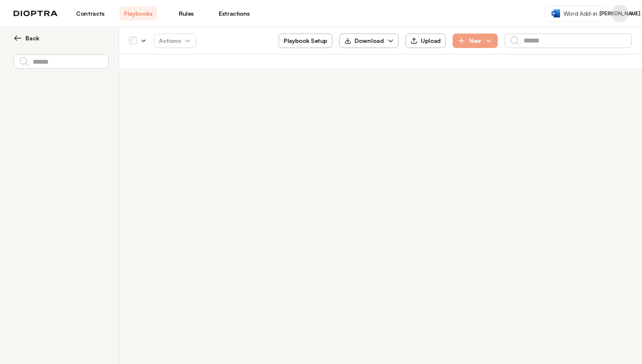 This screenshot has height=364, width=642. What do you see at coordinates (620, 13) in the screenshot?
I see `div: Jacques Arnoux` at bounding box center [620, 13].